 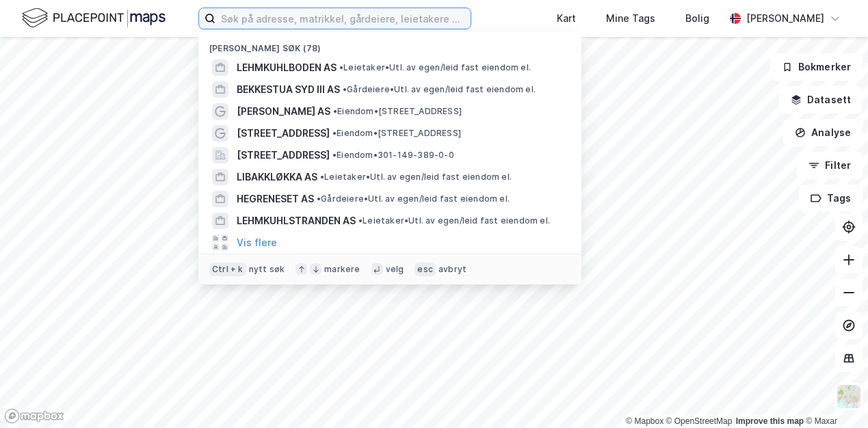 I want to click on img: logo.f888ab2527a4732fd821a326f86c7f29.svg, so click(x=94, y=18).